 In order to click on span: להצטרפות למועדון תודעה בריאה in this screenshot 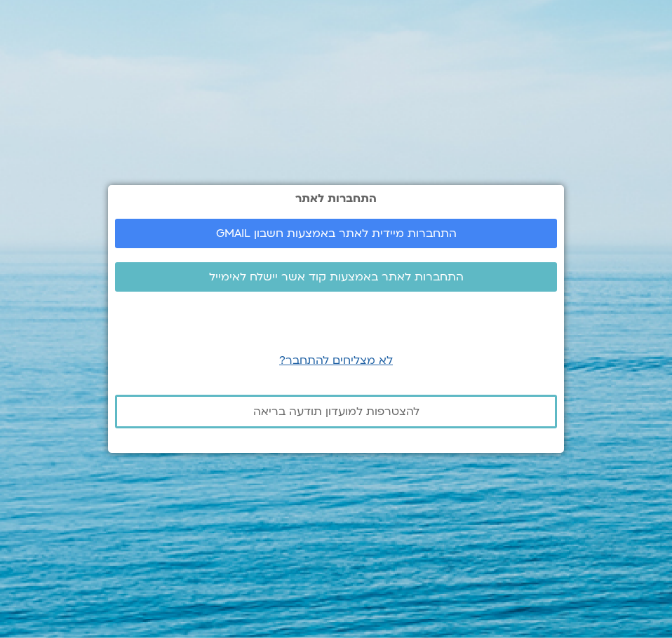, I will do `click(336, 412)`.